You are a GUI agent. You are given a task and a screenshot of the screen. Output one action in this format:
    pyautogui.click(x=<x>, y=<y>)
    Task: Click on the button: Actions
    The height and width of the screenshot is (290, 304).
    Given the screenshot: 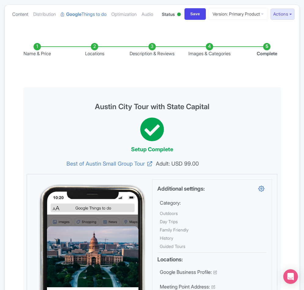 What is the action you would take?
    pyautogui.click(x=283, y=14)
    